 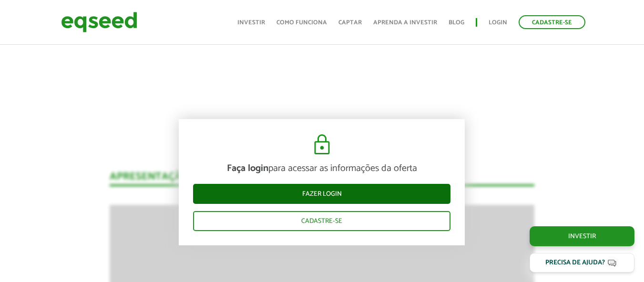 What do you see at coordinates (322, 169) in the screenshot?
I see `p: para acessar as informações da oferta` at bounding box center [322, 169].